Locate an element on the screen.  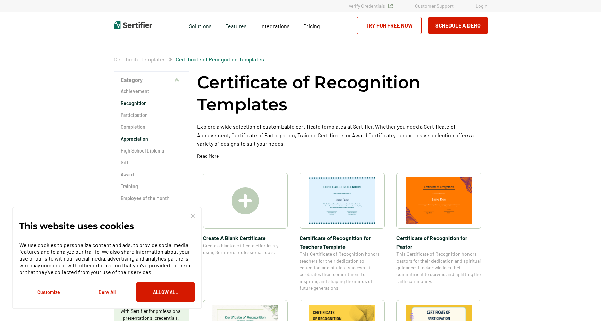
a: Training is located at coordinates (151, 186).